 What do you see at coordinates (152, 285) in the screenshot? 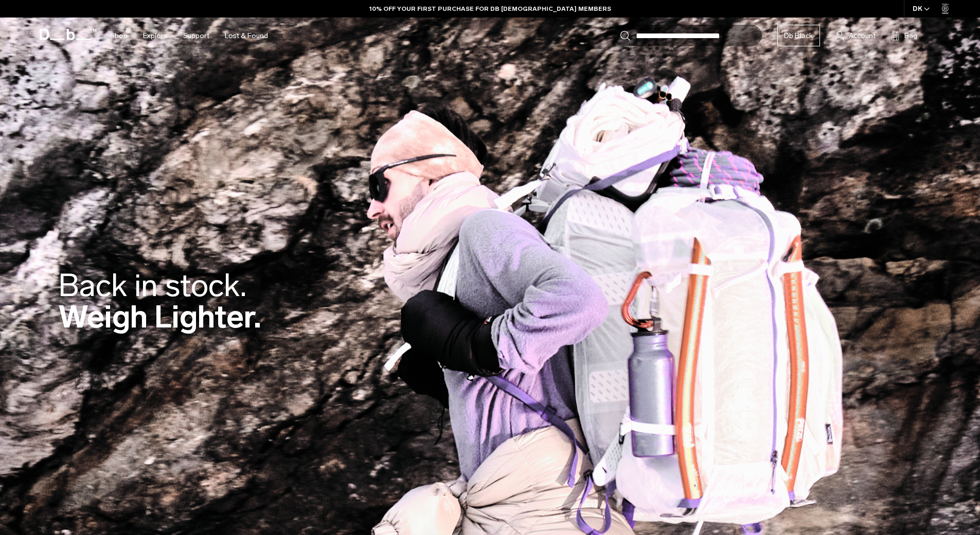
I see `span: Back in stock.` at bounding box center [152, 285].